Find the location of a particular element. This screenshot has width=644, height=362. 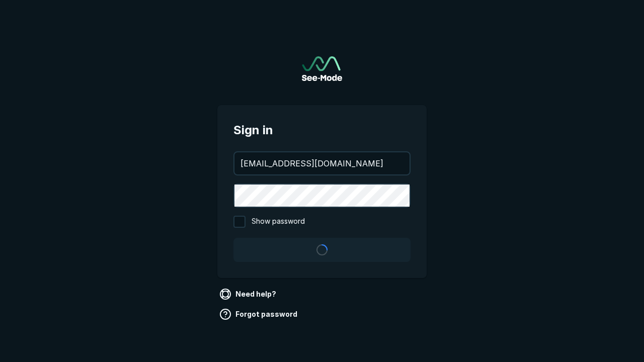

input: your@email.com is located at coordinates (322, 164).